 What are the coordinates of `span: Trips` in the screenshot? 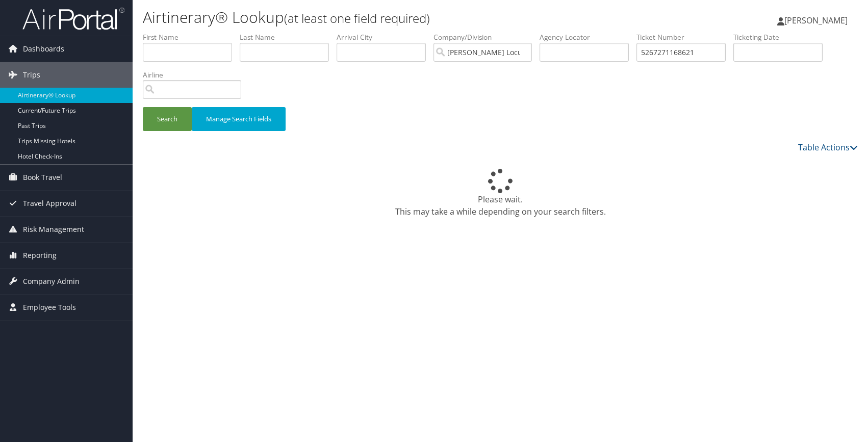 It's located at (32, 75).